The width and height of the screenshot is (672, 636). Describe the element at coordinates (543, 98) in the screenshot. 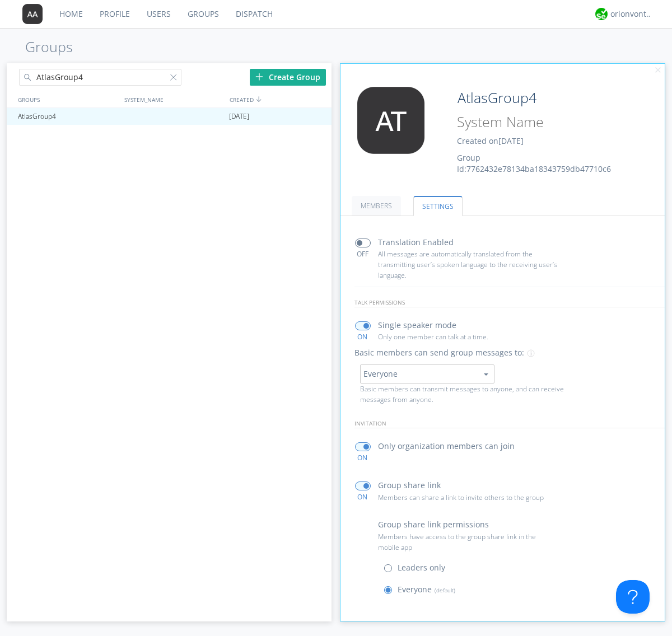

I see `input: Group Name` at that location.